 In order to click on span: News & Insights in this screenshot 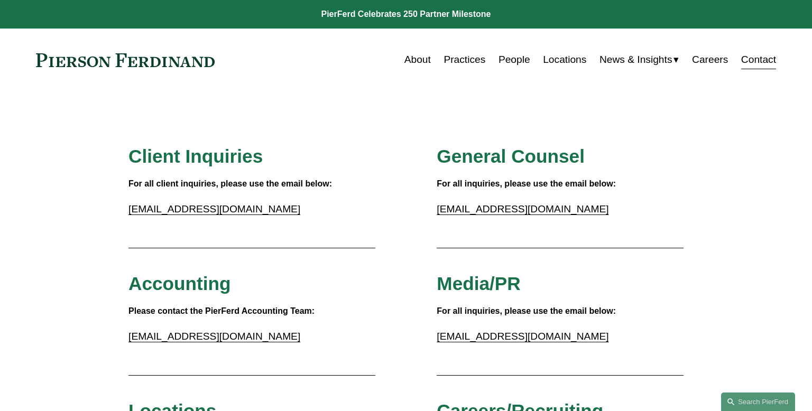, I will do `click(636, 60)`.